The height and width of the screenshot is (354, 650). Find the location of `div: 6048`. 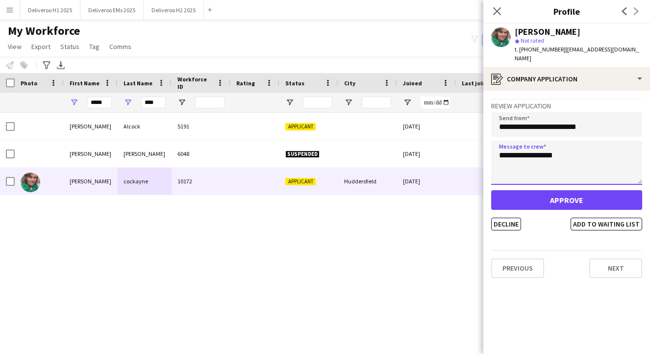

div: 6048 is located at coordinates (201, 154).